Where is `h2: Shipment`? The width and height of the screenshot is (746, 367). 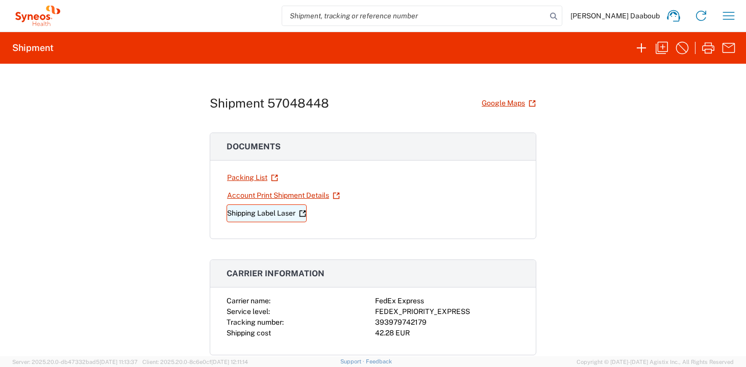 h2: Shipment is located at coordinates (33, 48).